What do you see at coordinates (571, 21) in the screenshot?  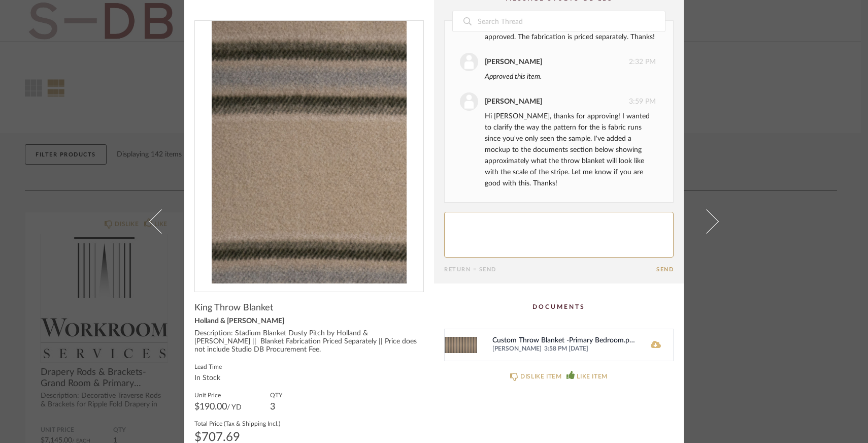 I see `input: Search Thread` at bounding box center [571, 21].